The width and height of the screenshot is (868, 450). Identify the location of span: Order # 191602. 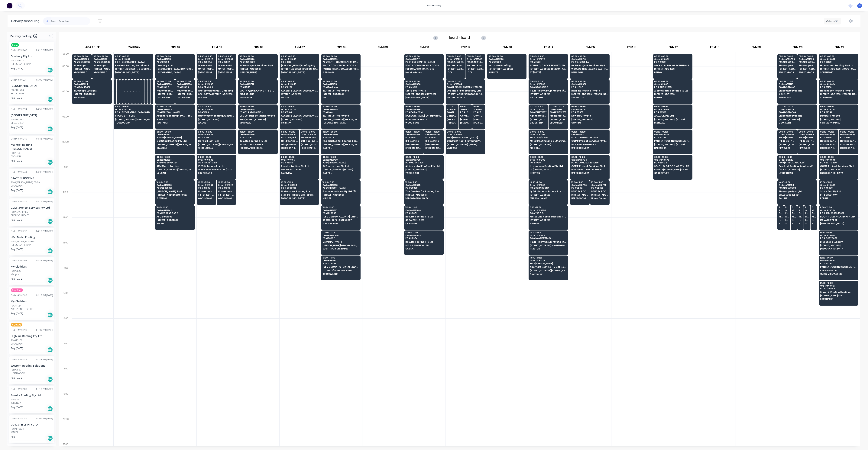
(227, 59).